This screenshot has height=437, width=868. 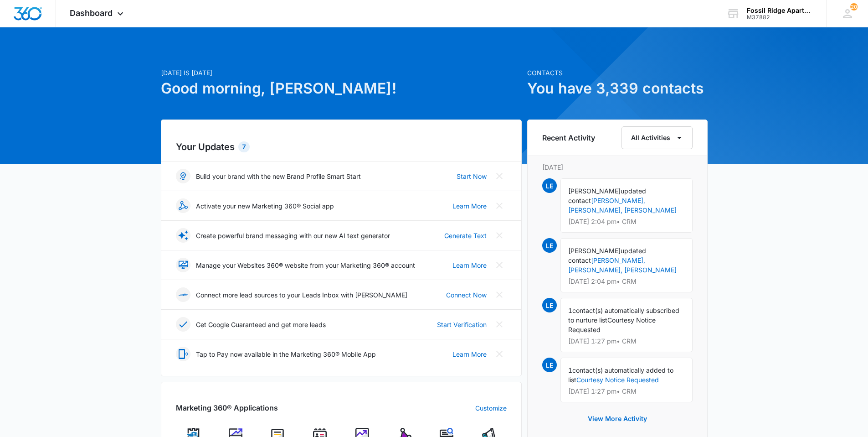 What do you see at coordinates (617, 89) in the screenshot?
I see `h1: You have 3,339 contacts` at bounding box center [617, 89].